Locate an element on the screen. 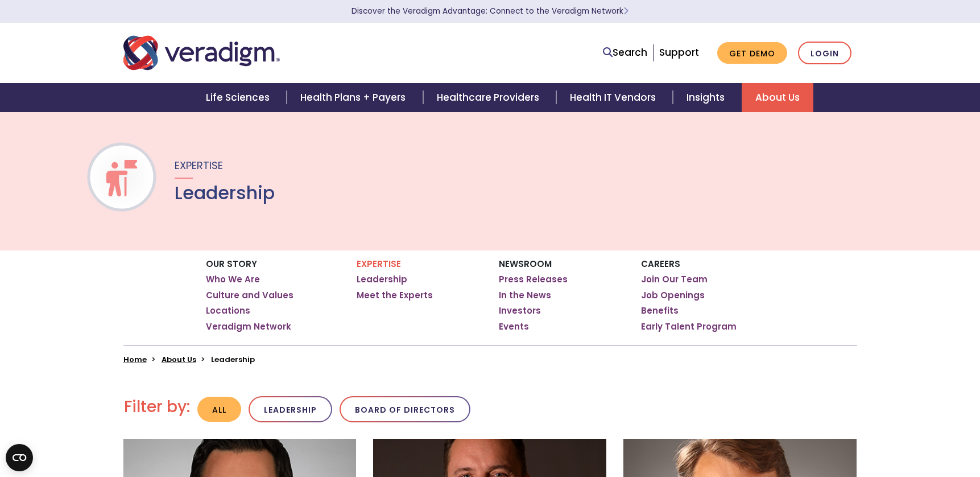 The image size is (980, 477). img: Veradigm logo is located at coordinates (202, 53).